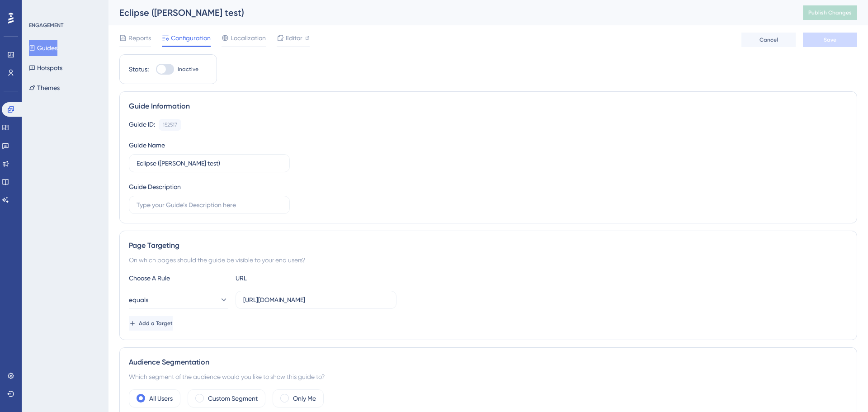  What do you see at coordinates (830, 40) in the screenshot?
I see `button: Save` at bounding box center [830, 40].